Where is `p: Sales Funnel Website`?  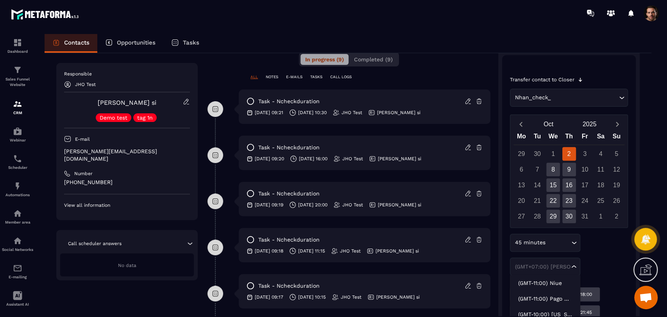 p: Sales Funnel Website is located at coordinates (18, 82).